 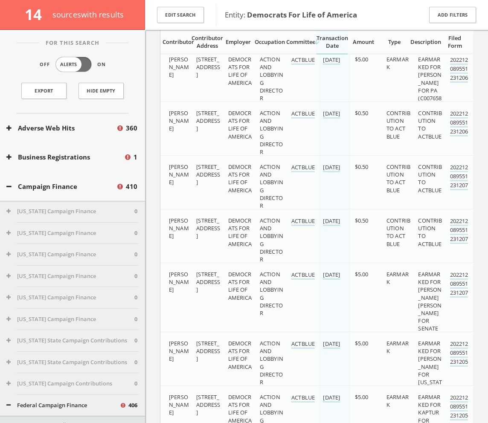 I want to click on button: Edit Search, so click(x=180, y=15).